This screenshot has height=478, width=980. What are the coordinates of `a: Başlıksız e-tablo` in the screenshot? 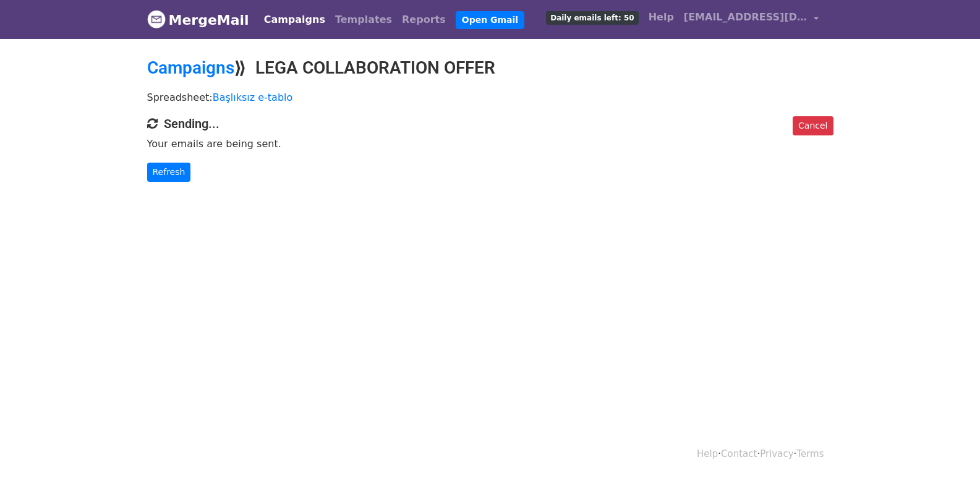 It's located at (253, 97).